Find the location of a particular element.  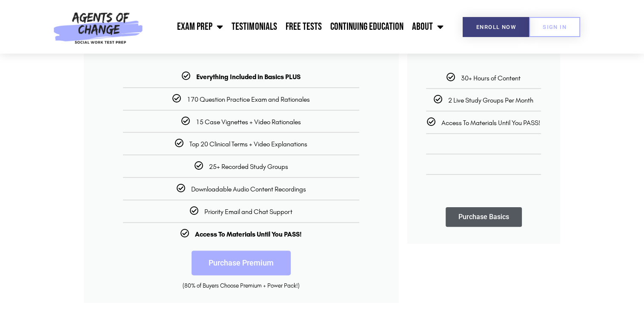

nav: Menu is located at coordinates (297, 27).